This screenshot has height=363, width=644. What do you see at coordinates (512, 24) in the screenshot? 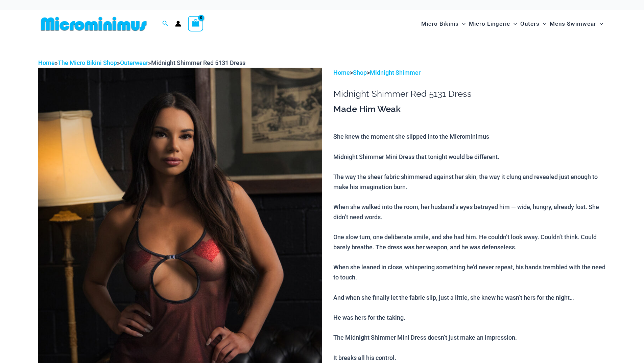
I see `nav: Site Navigation` at bounding box center [512, 24].